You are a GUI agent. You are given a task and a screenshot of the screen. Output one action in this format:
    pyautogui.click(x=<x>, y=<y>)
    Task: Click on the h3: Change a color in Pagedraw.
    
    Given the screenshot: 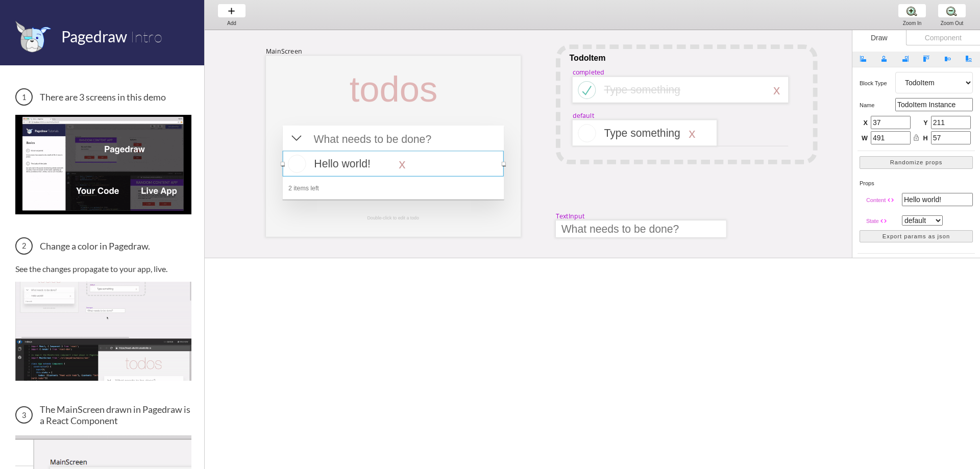 What is the action you would take?
    pyautogui.click(x=103, y=246)
    